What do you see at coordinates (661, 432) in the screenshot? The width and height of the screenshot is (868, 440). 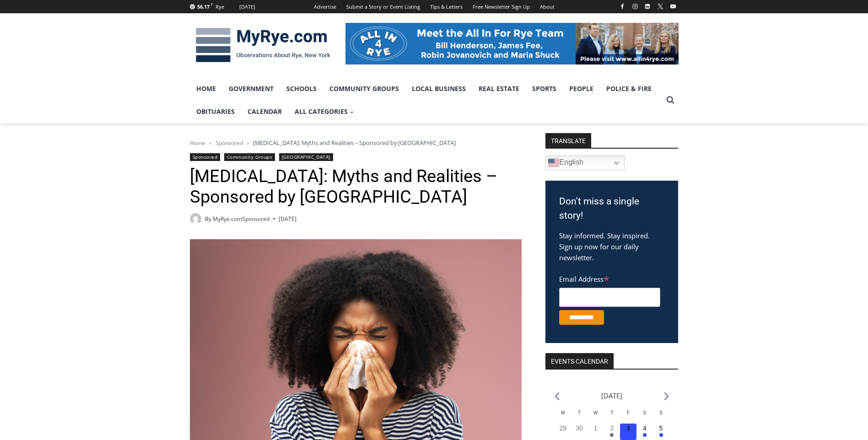 I see `button: 5 Has events` at bounding box center [661, 432].